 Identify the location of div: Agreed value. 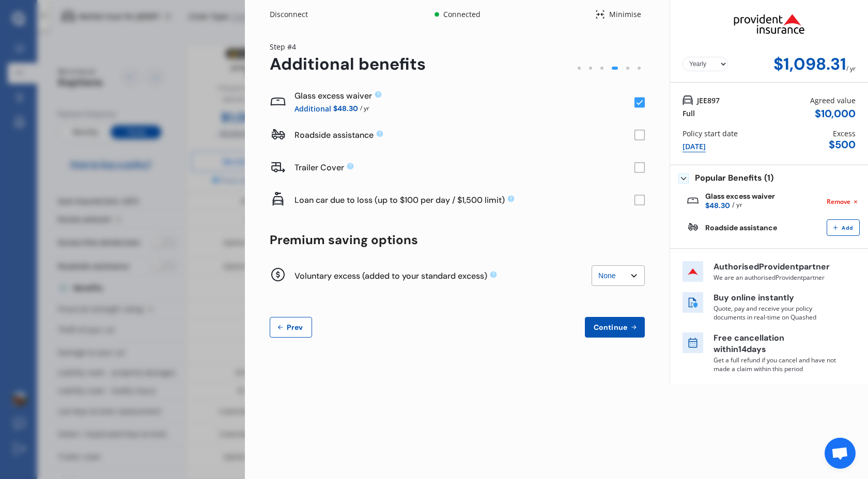
(833, 100).